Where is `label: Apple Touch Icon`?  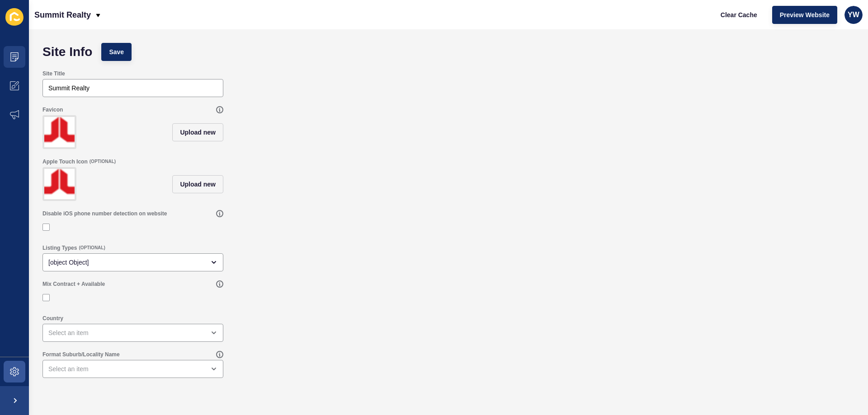 label: Apple Touch Icon is located at coordinates (65, 162).